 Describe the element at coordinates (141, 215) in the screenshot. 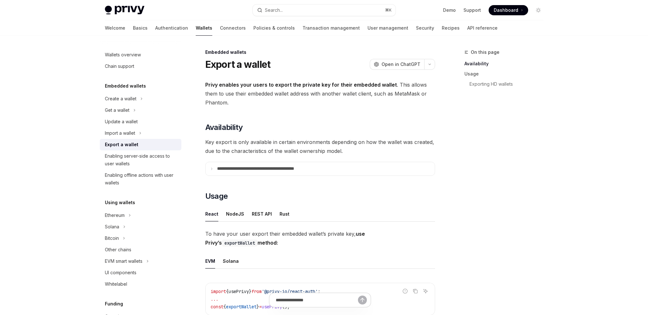

I see `button: Toggle Ethereum section` at that location.